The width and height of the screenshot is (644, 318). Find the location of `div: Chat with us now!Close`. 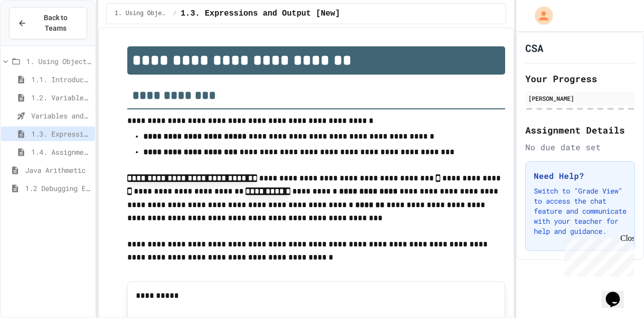

div: Chat with us now!Close is located at coordinates (37, 34).